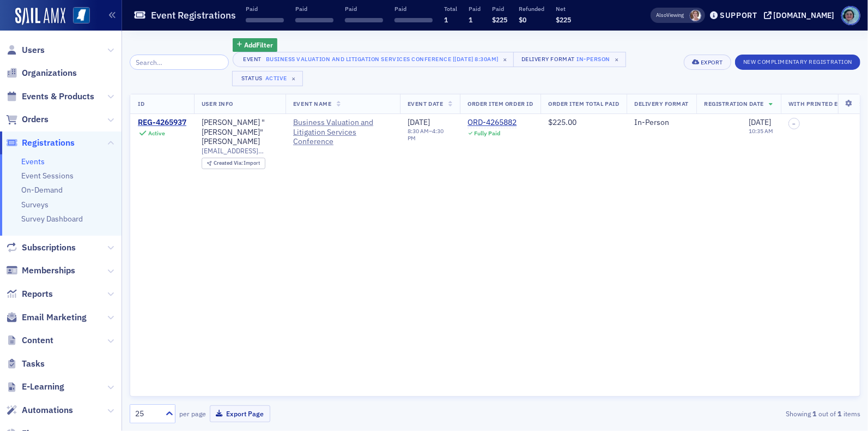 The height and width of the screenshot is (431, 868). Describe the element at coordinates (671, 15) in the screenshot. I see `span: Viewing` at that location.